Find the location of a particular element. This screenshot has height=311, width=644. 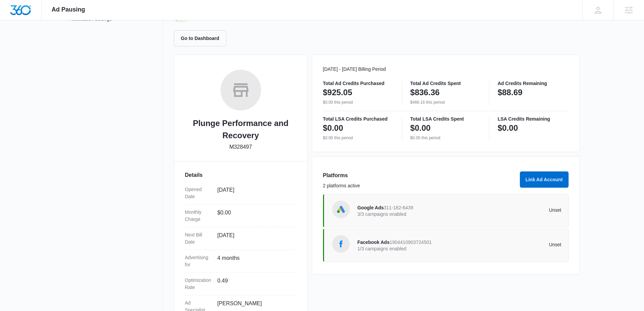

dt: Advertising for is located at coordinates (199, 261).